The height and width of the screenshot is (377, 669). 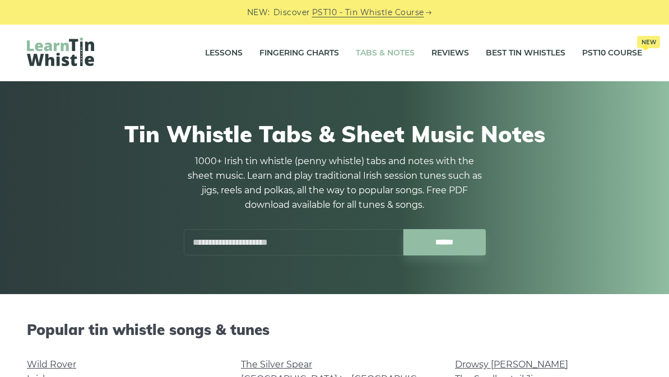 I want to click on a: Wild Rover, so click(x=52, y=364).